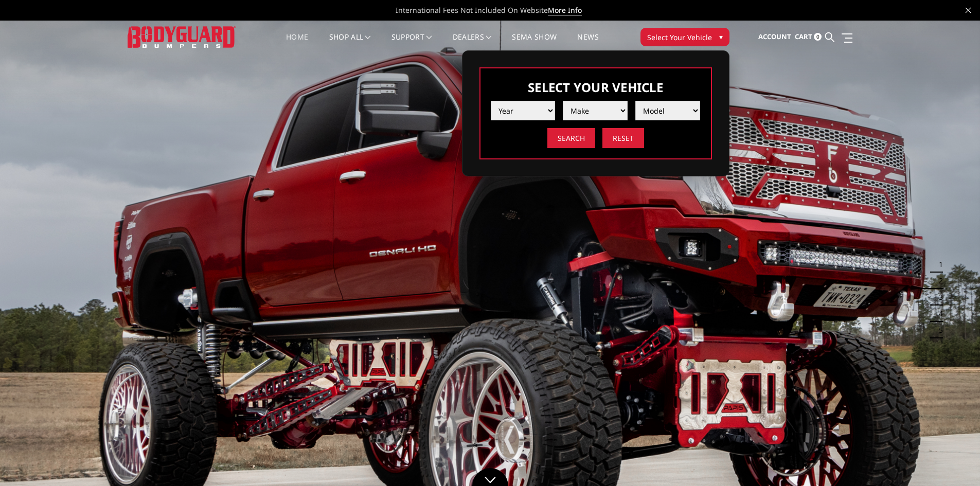 Image resolution: width=980 pixels, height=486 pixels. What do you see at coordinates (472, 43) in the screenshot?
I see `a: Dealers` at bounding box center [472, 43].